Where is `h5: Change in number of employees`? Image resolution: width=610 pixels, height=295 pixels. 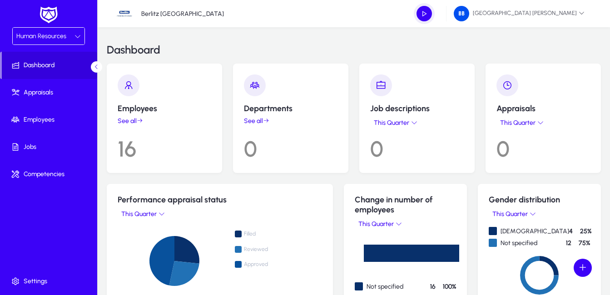 h5: Change in number of employees is located at coordinates (405, 205).